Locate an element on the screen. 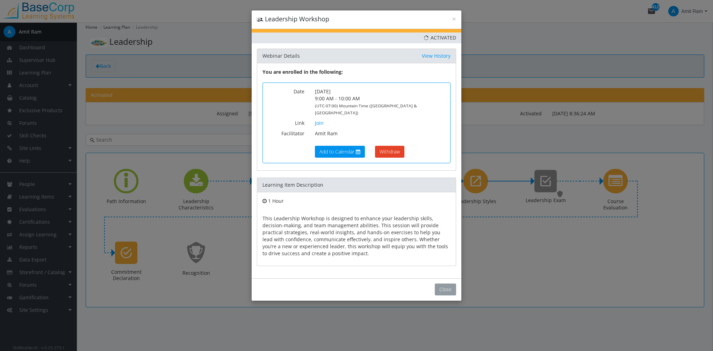 Image resolution: width=713 pixels, height=351 pixels. a: Add to Calendar is located at coordinates (340, 152).